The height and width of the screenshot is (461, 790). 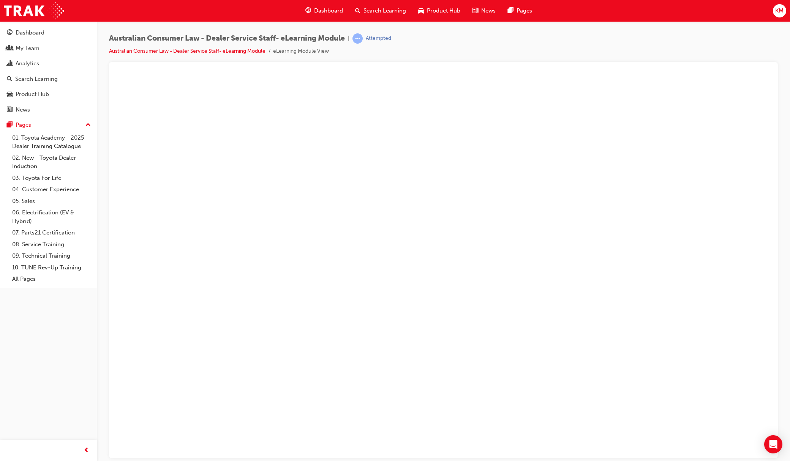 I want to click on div: Open Intercom Messenger, so click(x=773, y=445).